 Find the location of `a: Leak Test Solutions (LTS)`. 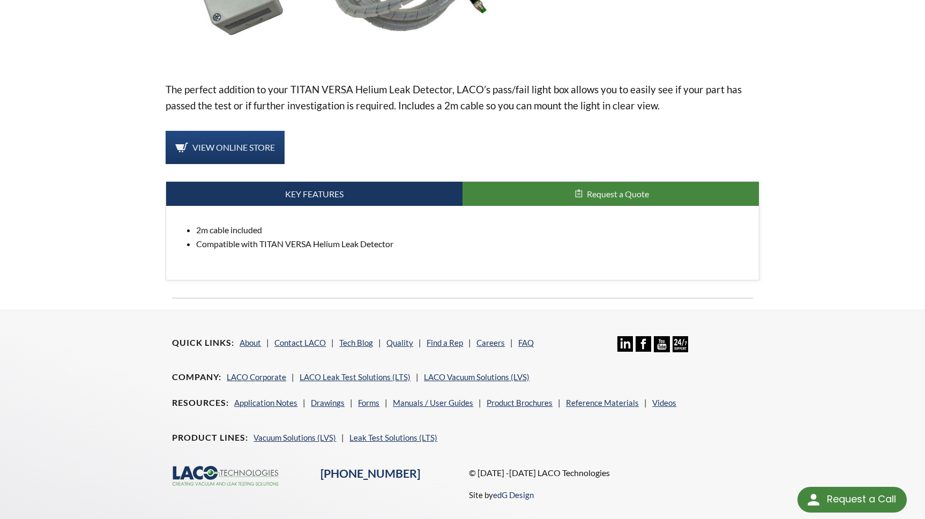

a: Leak Test Solutions (LTS) is located at coordinates (393, 437).